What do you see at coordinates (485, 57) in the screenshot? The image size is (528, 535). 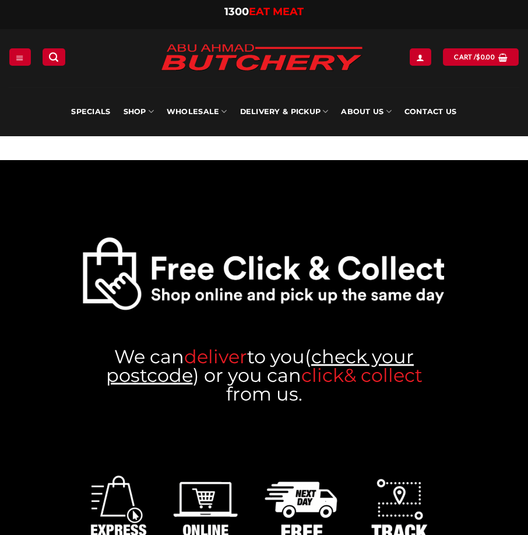 I see `bdi: 0.00` at bounding box center [485, 57].